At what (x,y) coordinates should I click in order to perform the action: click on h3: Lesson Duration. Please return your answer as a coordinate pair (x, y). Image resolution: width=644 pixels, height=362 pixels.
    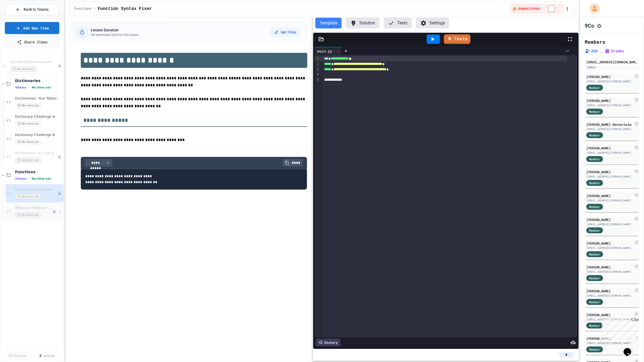
    Looking at the image, I should click on (115, 30).